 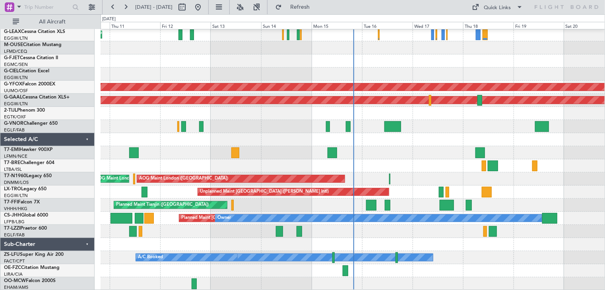 I want to click on span: T7-LZZI, so click(x=12, y=229).